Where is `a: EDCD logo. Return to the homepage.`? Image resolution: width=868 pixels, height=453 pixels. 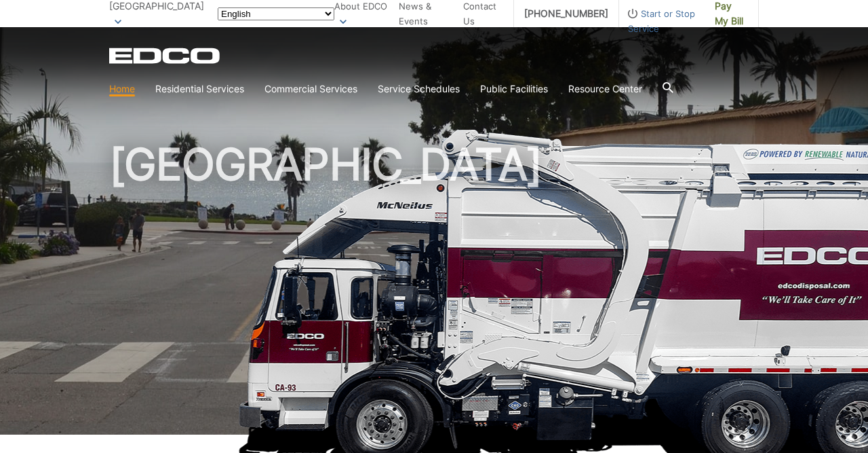 a: EDCD logo. Return to the homepage. is located at coordinates (165, 55).